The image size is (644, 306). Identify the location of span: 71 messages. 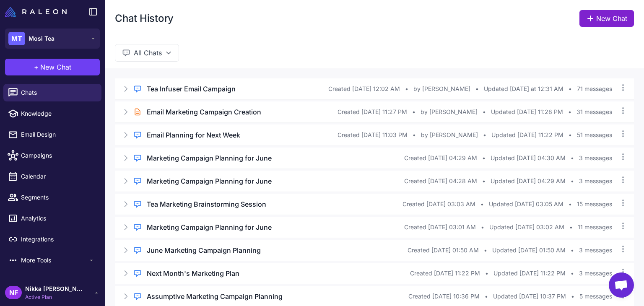
(595, 89).